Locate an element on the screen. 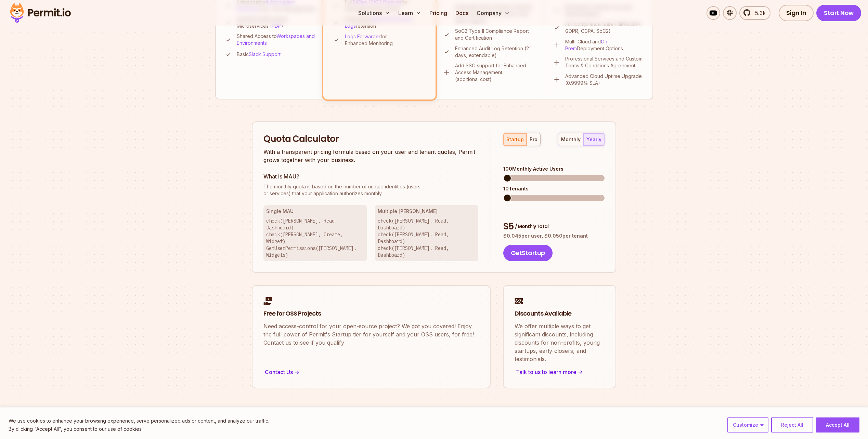  button: Accept All is located at coordinates (838, 425).